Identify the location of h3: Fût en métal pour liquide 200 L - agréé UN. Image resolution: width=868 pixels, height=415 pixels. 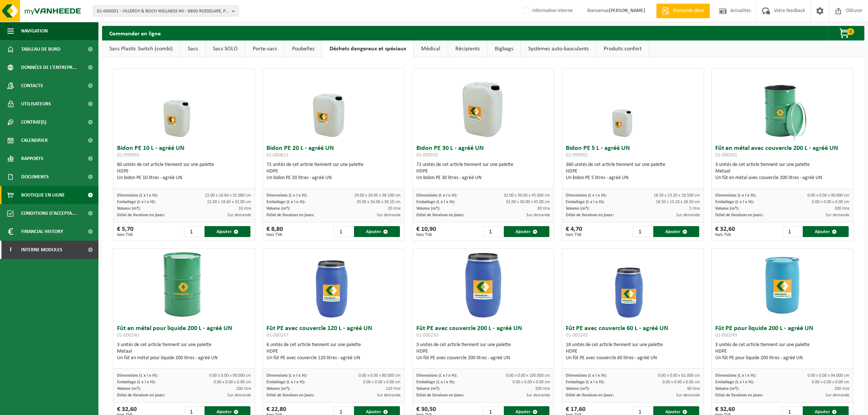
(184, 332).